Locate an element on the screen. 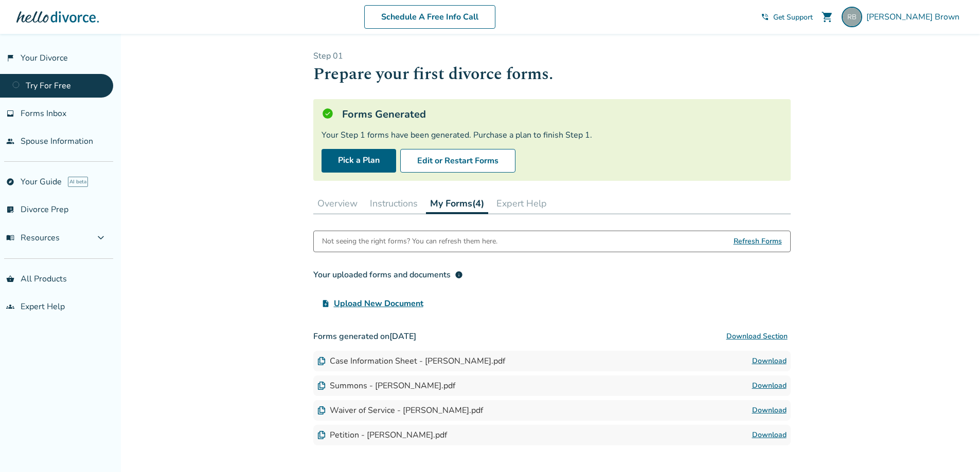  img: goyanks787@aol.com is located at coordinates (851, 17).